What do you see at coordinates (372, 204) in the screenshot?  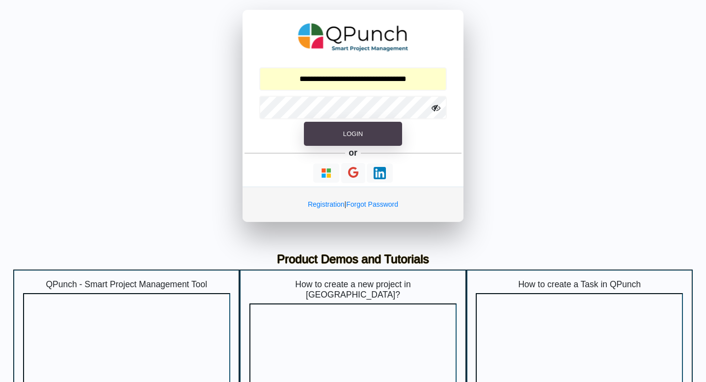 I see `a: Forgot Password` at bounding box center [372, 204].